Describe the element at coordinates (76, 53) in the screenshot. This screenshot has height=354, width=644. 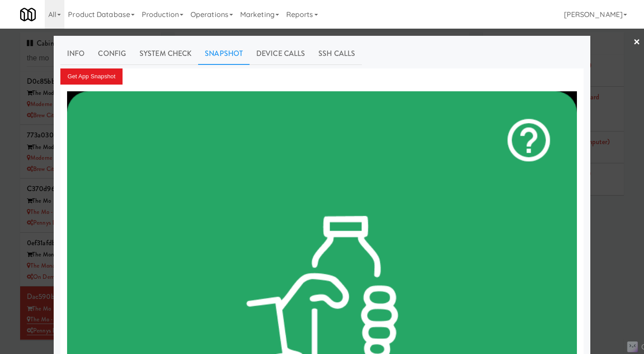
I see `a: Info` at that location.